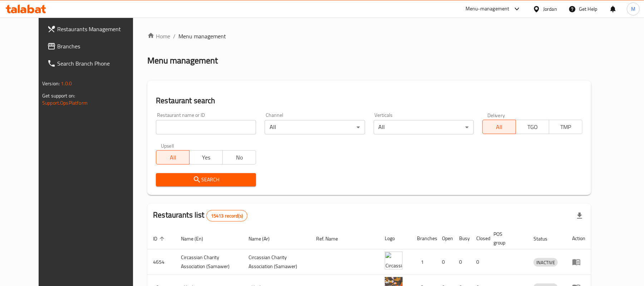 The width and height of the screenshot is (644, 286). Describe the element at coordinates (394, 260) in the screenshot. I see `img: ​Circassian ​Charity ​Association​ (Samawer)` at that location.